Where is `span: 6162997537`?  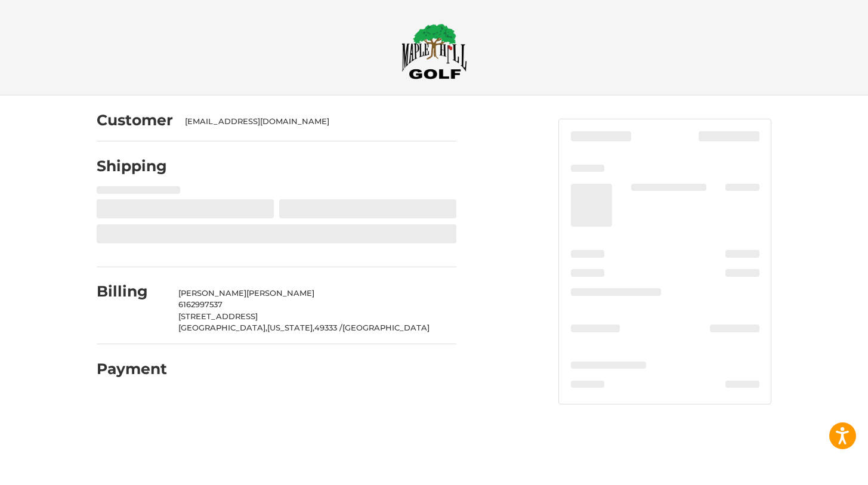
span: 6162997537 is located at coordinates (201, 305).